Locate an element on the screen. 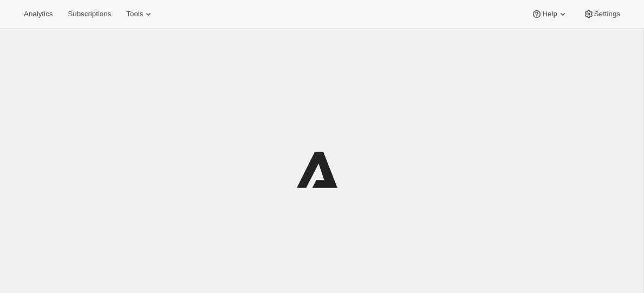 The width and height of the screenshot is (644, 293). button: Subscriptions is located at coordinates (89, 14).